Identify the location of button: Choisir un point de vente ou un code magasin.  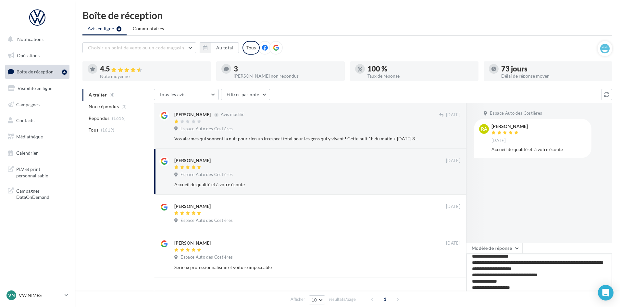
(139, 48).